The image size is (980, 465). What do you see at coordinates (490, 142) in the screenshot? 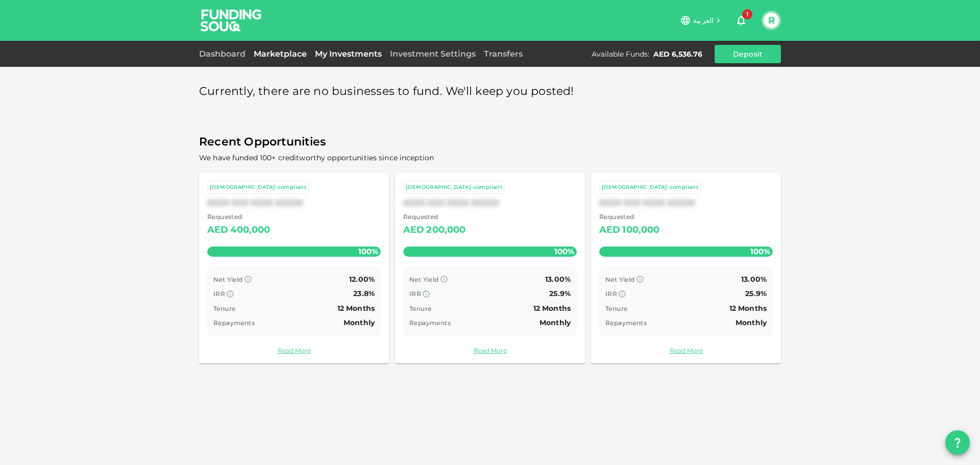
I see `span: Recent Opportunities` at bounding box center [490, 142].